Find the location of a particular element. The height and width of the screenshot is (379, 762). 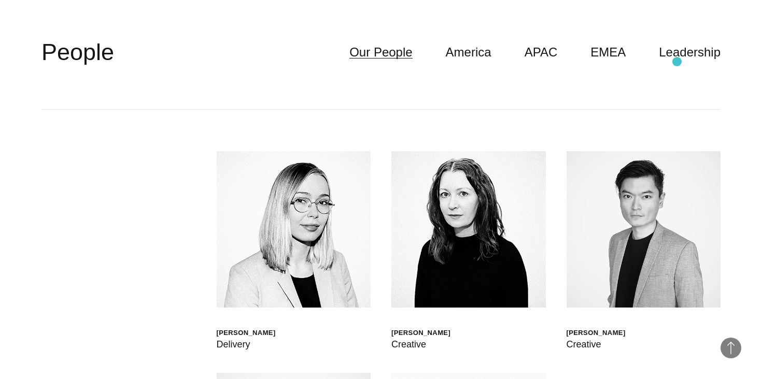

span: Back to Top is located at coordinates (731, 348).